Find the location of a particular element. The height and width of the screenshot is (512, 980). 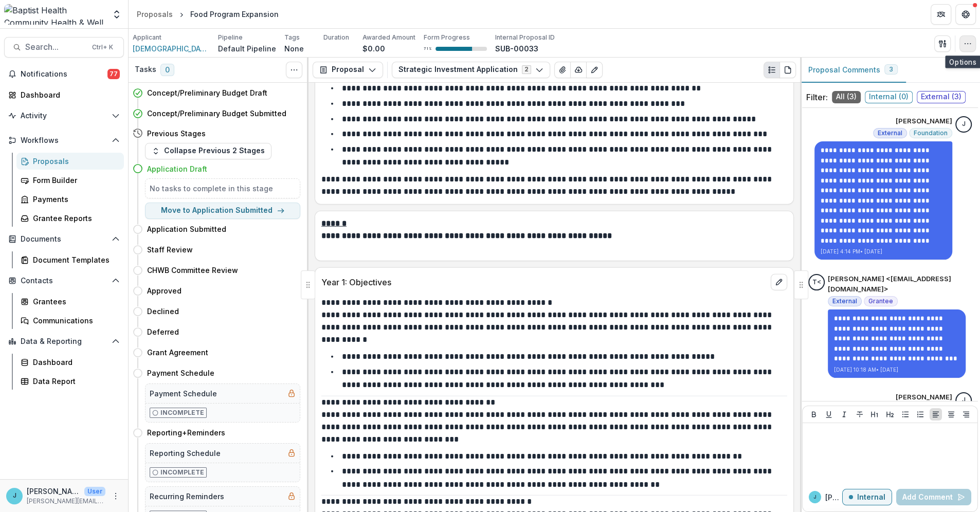

h5: Recurring Reminders is located at coordinates (187, 496).